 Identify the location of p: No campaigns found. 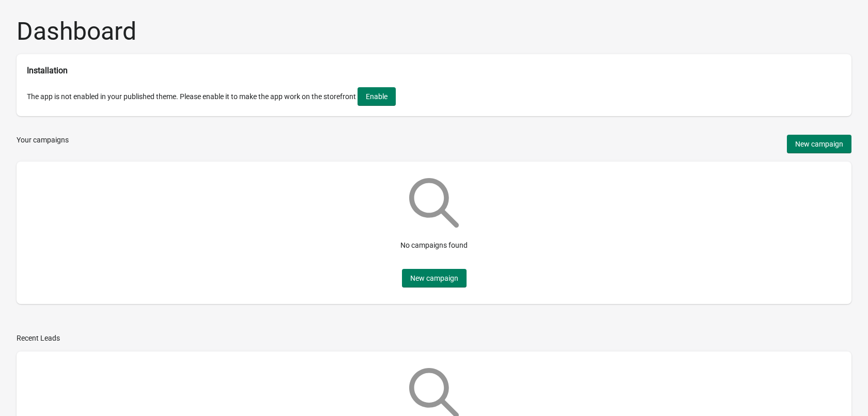
(434, 245).